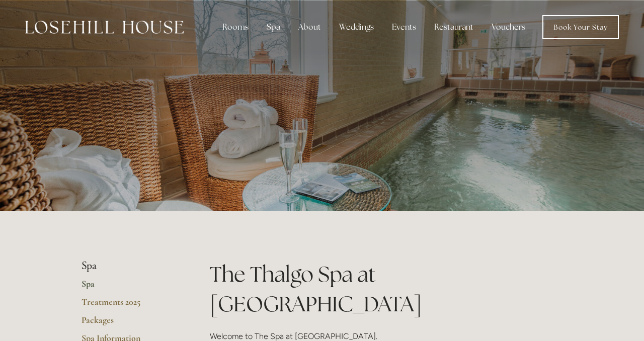  What do you see at coordinates (508, 27) in the screenshot?
I see `a: Vouchers` at bounding box center [508, 27].